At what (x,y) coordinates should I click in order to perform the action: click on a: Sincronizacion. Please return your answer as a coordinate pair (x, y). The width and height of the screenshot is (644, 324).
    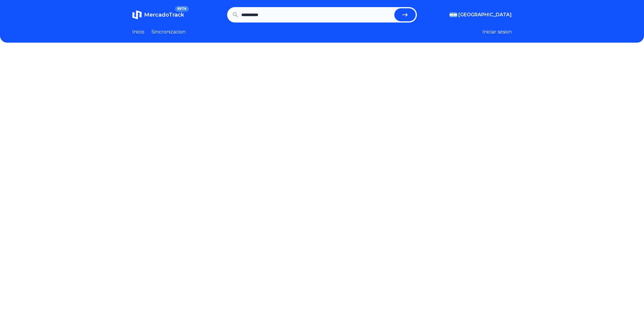
    Looking at the image, I should click on (168, 32).